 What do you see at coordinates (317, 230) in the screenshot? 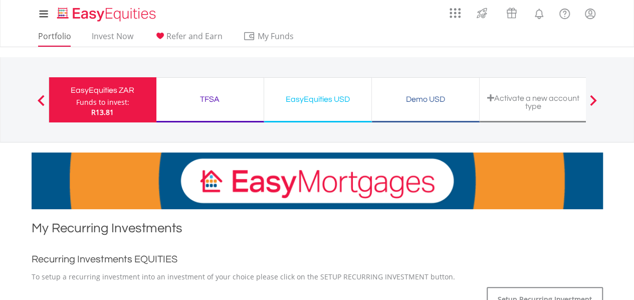
I see `h1: My Recurring Investments` at bounding box center [317, 230].